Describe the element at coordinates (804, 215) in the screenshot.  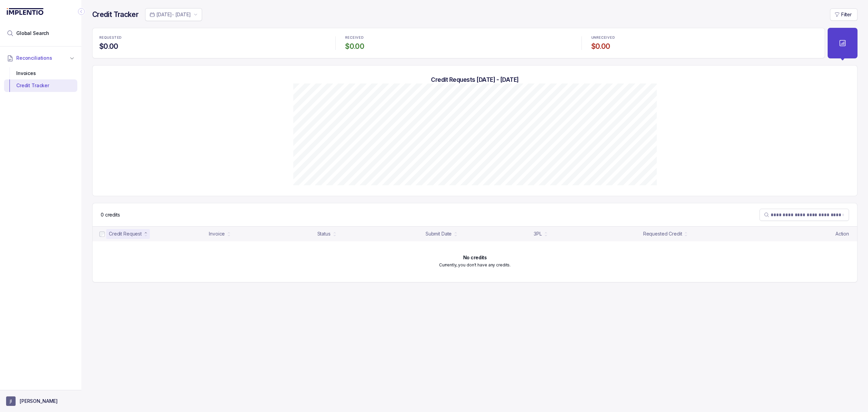
I see `search: Table Search Bar` at that location.